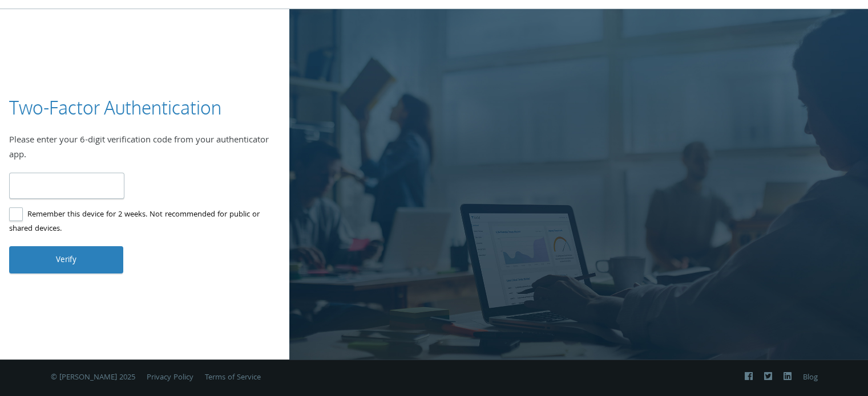  What do you see at coordinates (115, 108) in the screenshot?
I see `h3: Two-Factor Authentication` at bounding box center [115, 108].